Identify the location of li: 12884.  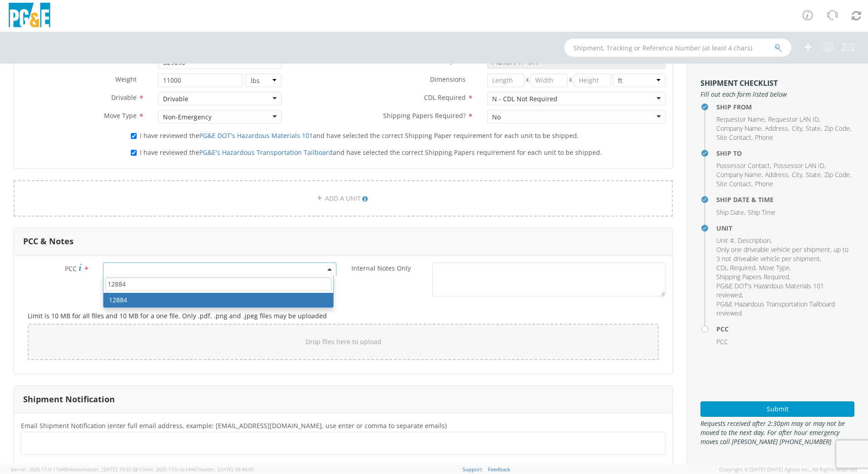
(219, 300).